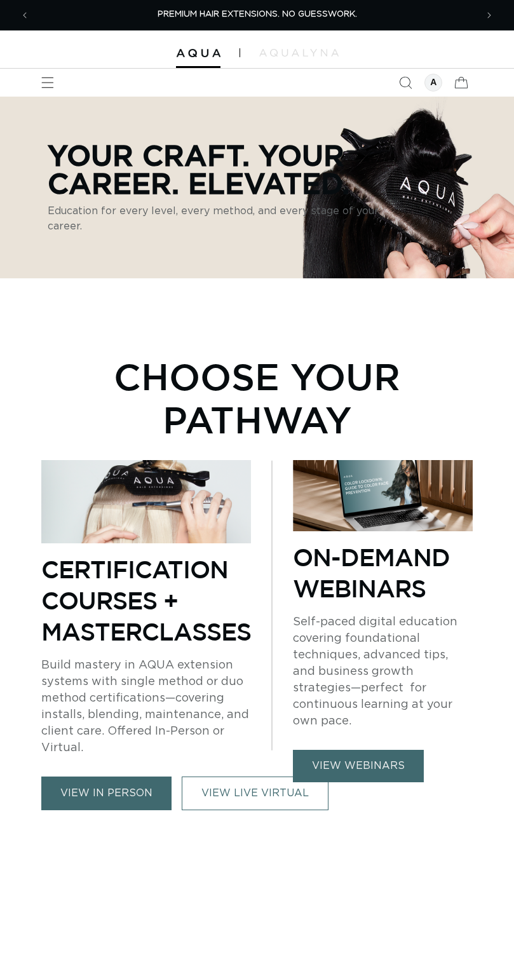  Describe the element at coordinates (25, 15) in the screenshot. I see `button: Previous announcement` at that location.